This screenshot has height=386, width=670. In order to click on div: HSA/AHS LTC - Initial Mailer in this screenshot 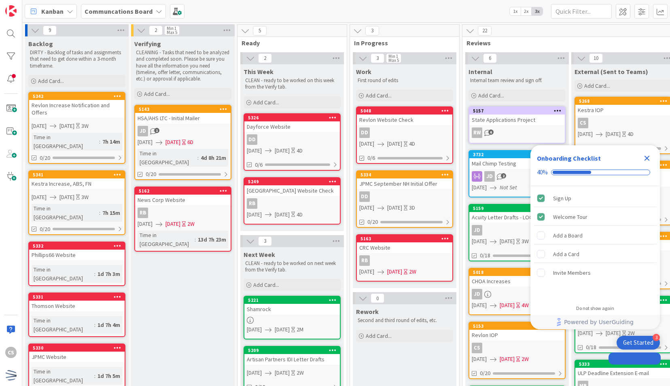, I will do `click(183, 118)`.